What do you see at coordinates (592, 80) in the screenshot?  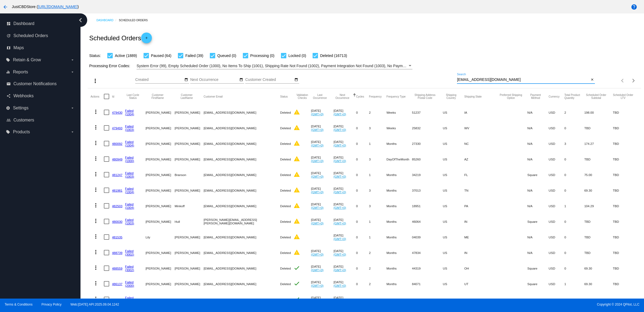 I see `button: Clear` at bounding box center [592, 80].